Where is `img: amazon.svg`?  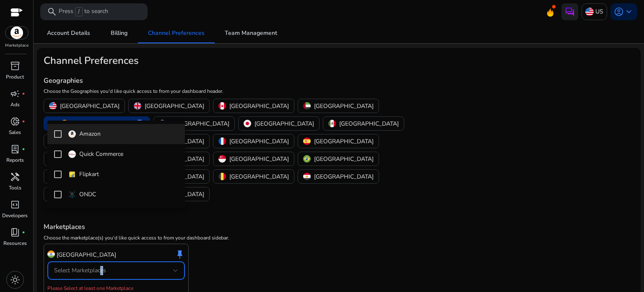 img: amazon.svg is located at coordinates (72, 134).